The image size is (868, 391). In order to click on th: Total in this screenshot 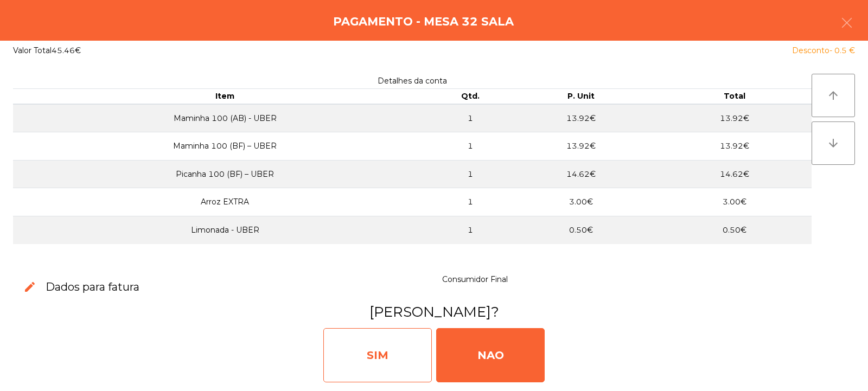, I will do `click(735, 97)`.